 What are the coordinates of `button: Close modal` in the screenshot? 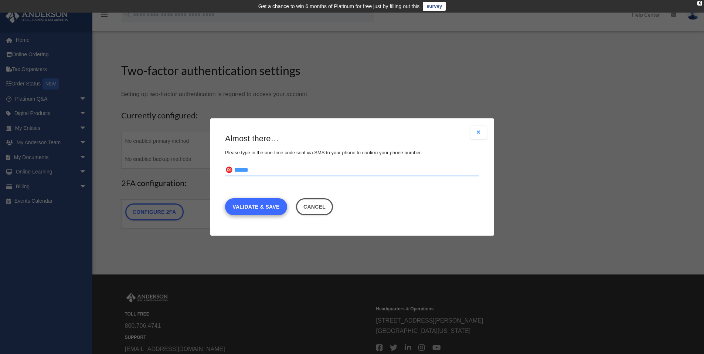 It's located at (479, 132).